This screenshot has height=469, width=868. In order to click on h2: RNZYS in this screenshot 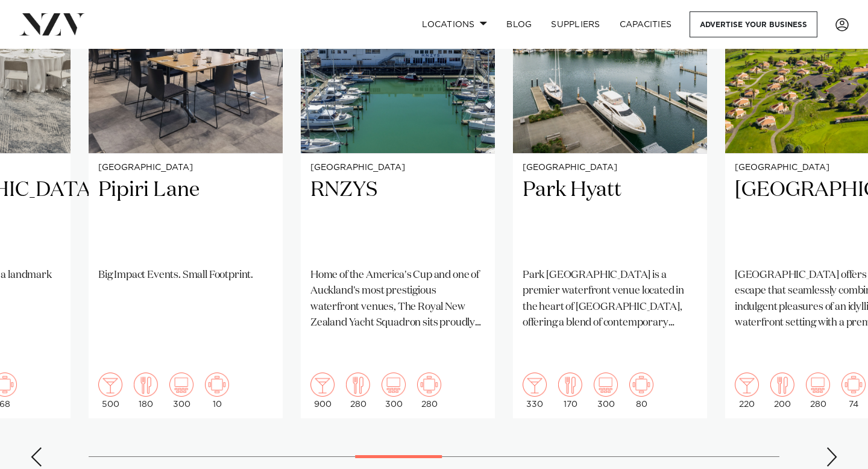, I will do `click(398, 217)`.